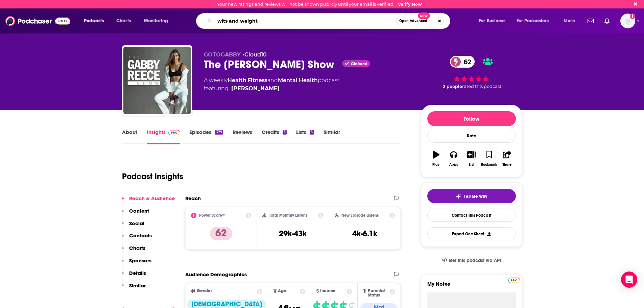 This screenshot has height=308, width=644. I want to click on a: Reviews, so click(242, 137).